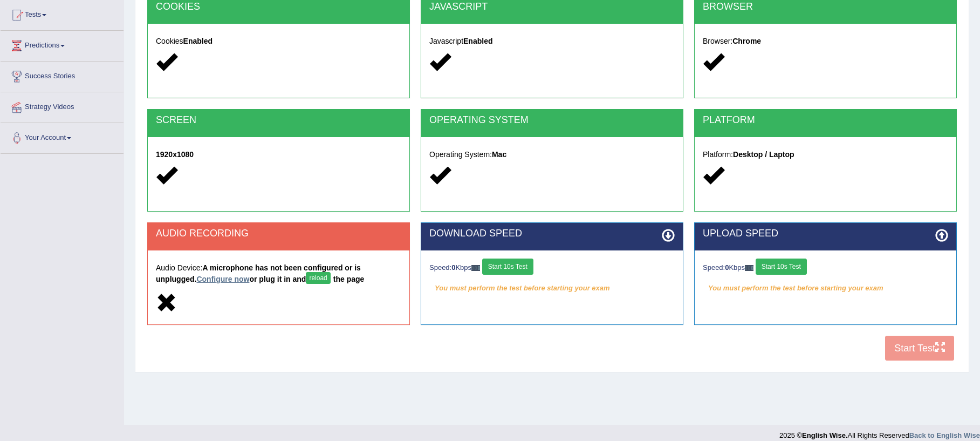  I want to click on a: Success Stories, so click(62, 75).